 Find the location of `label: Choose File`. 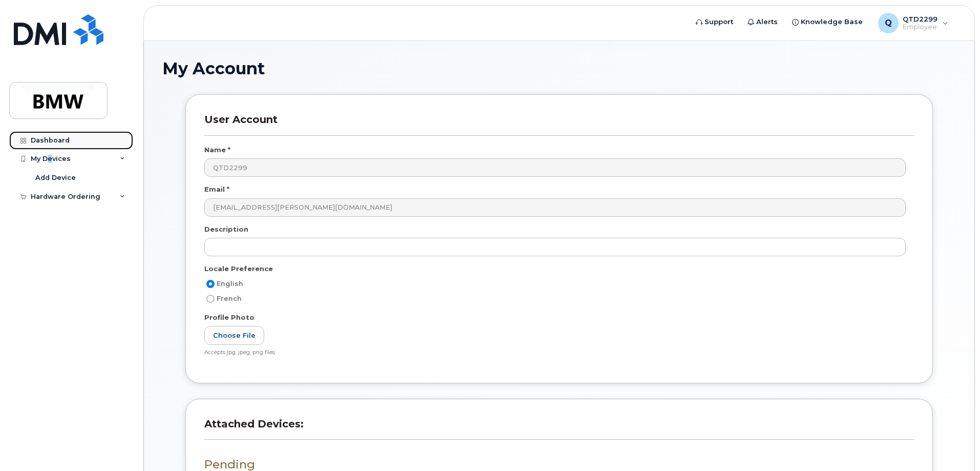

label: Choose File is located at coordinates (234, 335).